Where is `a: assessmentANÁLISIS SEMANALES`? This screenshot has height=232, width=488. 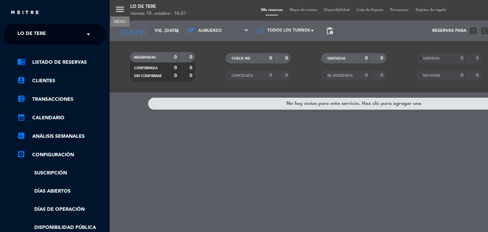 a: assessmentANÁLISIS SEMANALES is located at coordinates (62, 136).